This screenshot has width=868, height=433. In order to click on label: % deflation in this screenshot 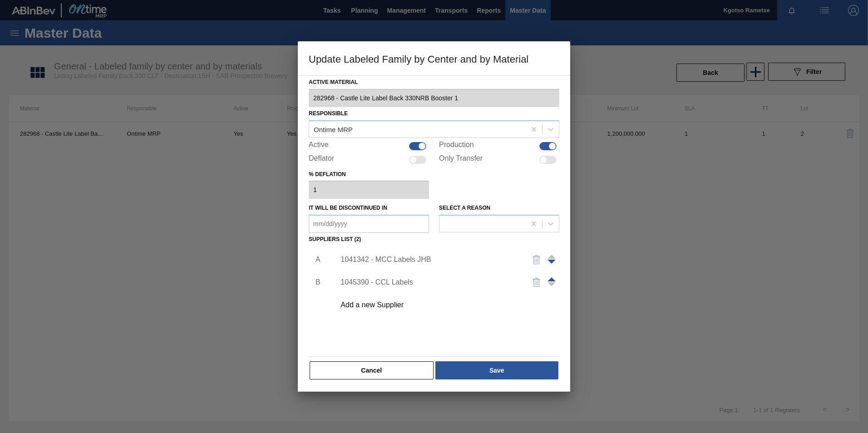, I will do `click(369, 174)`.